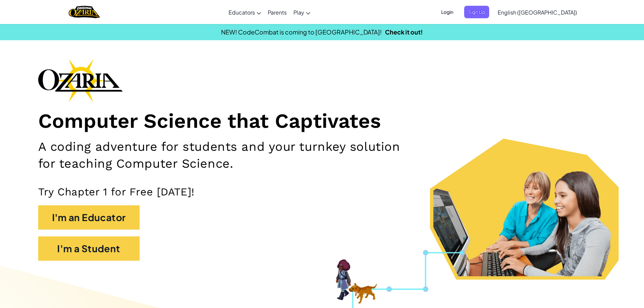 Image resolution: width=644 pixels, height=308 pixels. I want to click on a: Educators, so click(245, 12).